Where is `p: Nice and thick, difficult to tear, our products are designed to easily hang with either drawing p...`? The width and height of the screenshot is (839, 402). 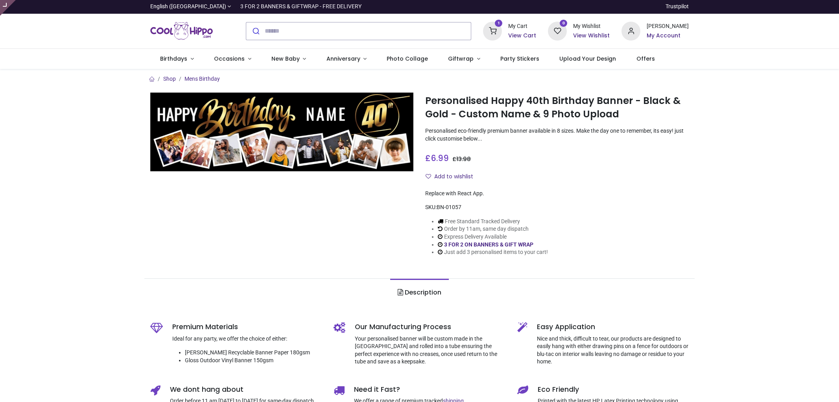 p: Nice and thick, difficult to tear, our products are designed to easily hang with either drawing p... is located at coordinates (613, 350).